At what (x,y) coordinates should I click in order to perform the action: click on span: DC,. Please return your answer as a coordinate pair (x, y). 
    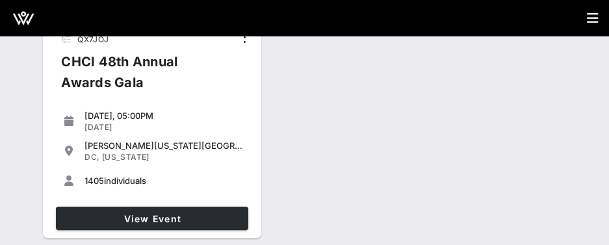
    Looking at the image, I should click on (92, 157).